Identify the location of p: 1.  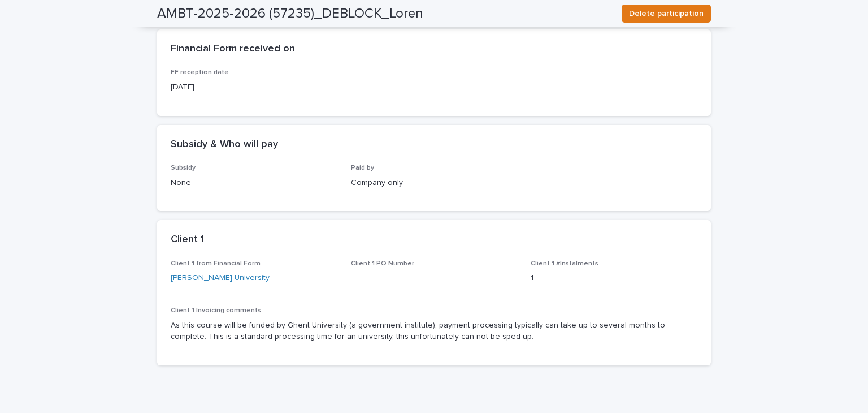
(614, 278).